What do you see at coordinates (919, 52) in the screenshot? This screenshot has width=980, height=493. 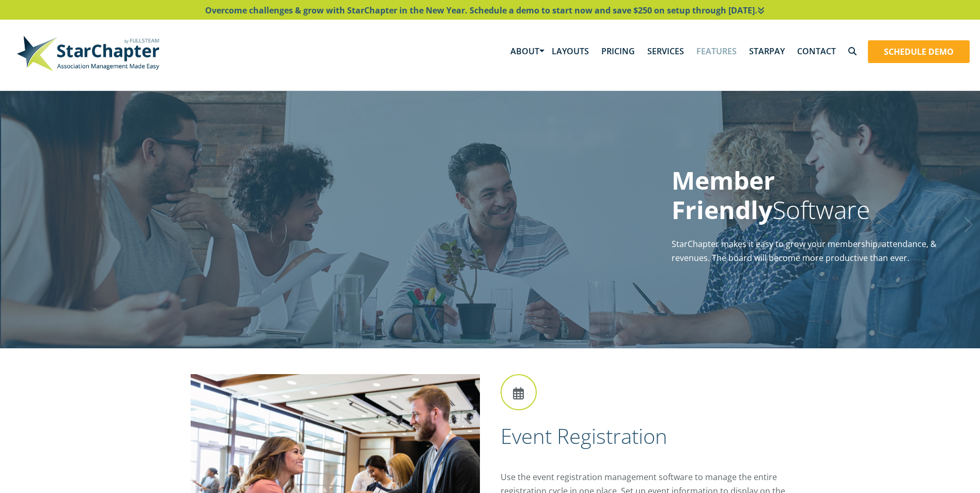 I see `a: Schedule Demo` at bounding box center [919, 52].